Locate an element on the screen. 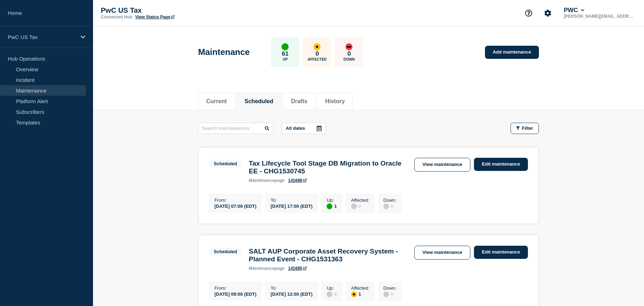 The width and height of the screenshot is (644, 306). span: Filter is located at coordinates (527, 128).